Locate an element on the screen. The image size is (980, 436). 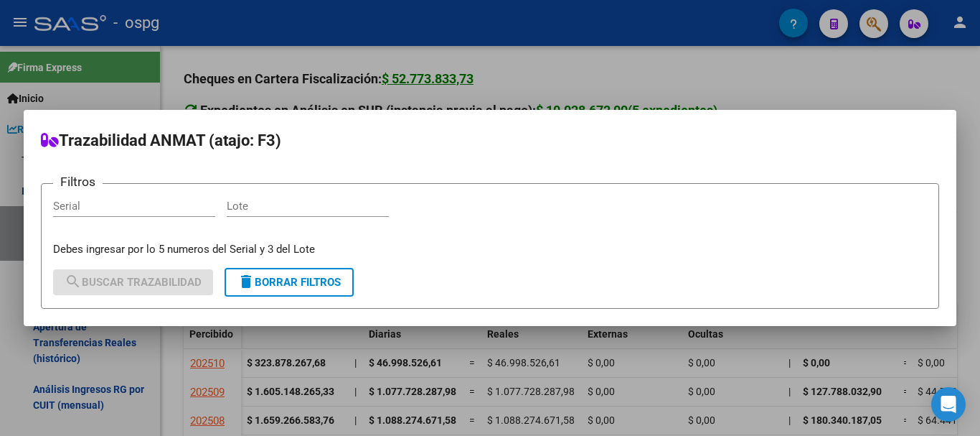
mat-icon: delete is located at coordinates (246, 282).